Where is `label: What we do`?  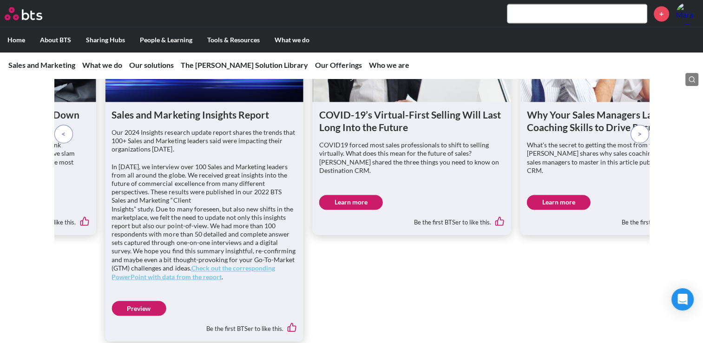 label: What we do is located at coordinates (292, 40).